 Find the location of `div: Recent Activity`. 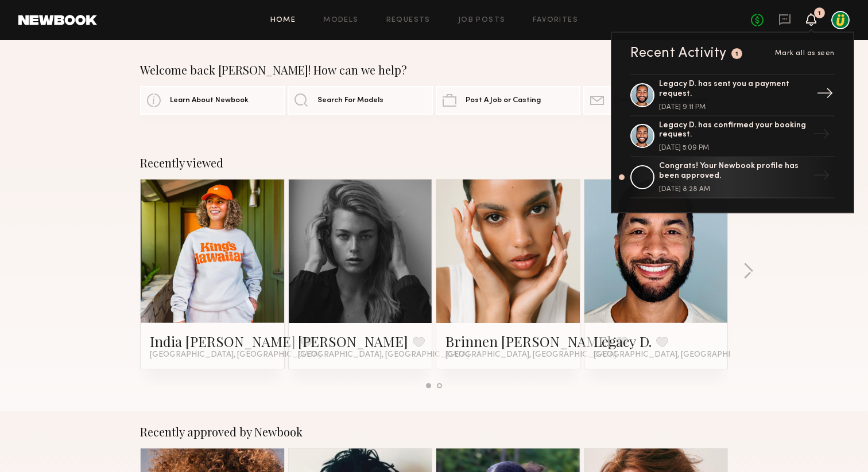

div: Recent Activity is located at coordinates (678, 53).